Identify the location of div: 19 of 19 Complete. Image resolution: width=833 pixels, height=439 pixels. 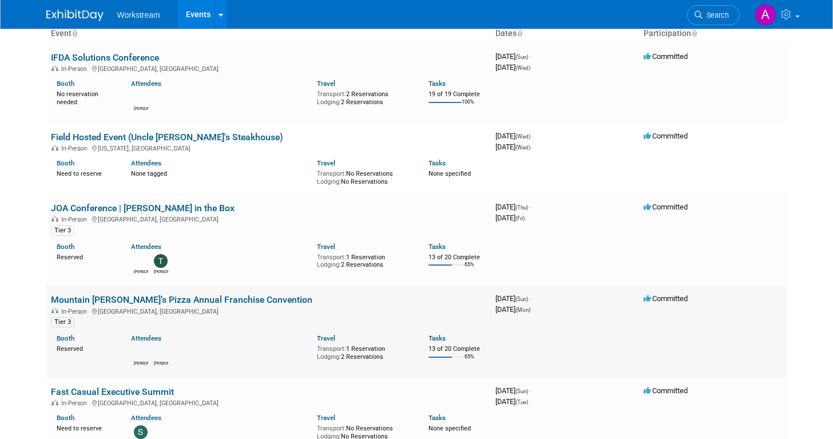
(457, 94).